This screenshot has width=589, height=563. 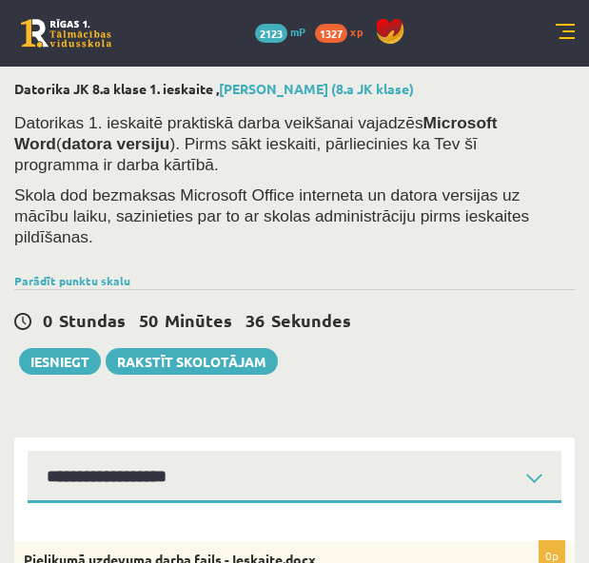 I want to click on span: Sekundes, so click(x=311, y=320).